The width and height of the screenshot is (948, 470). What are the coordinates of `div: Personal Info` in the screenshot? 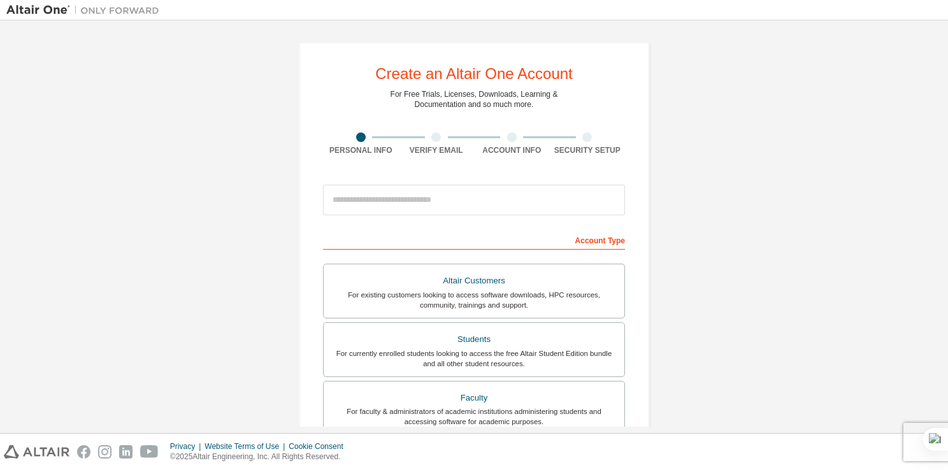 It's located at (361, 150).